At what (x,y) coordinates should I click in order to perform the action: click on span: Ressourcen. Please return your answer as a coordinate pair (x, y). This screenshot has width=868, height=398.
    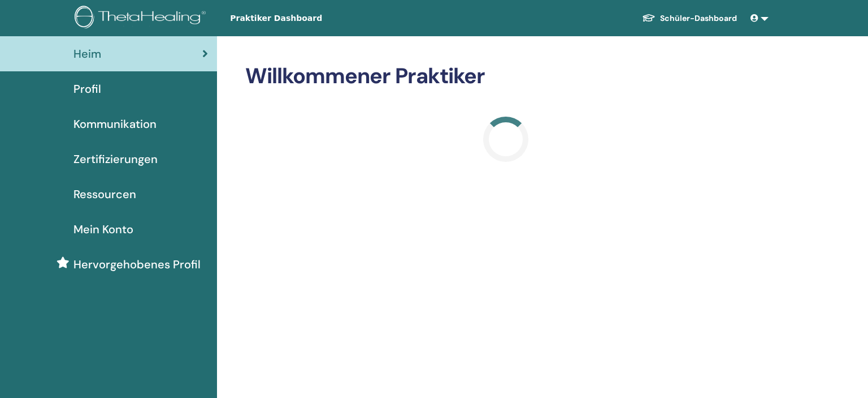
    Looking at the image, I should click on (105, 194).